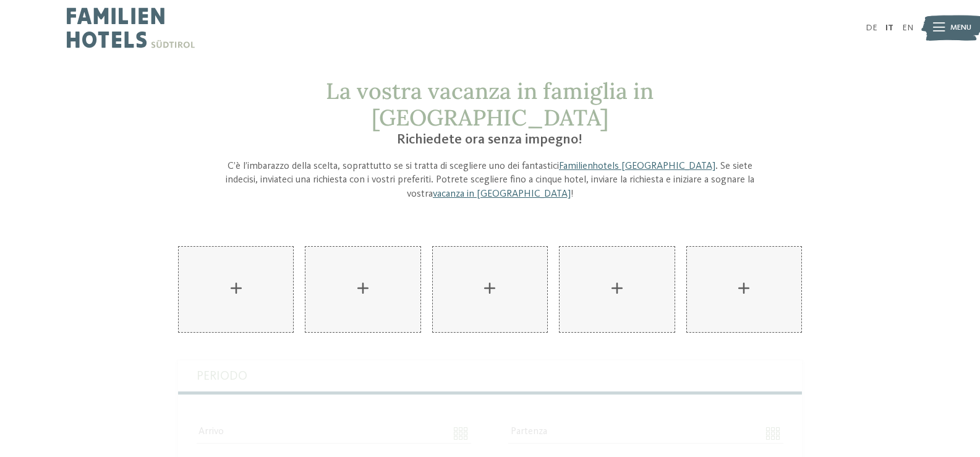 This screenshot has width=980, height=457. Describe the element at coordinates (889, 28) in the screenshot. I see `a: IT` at that location.